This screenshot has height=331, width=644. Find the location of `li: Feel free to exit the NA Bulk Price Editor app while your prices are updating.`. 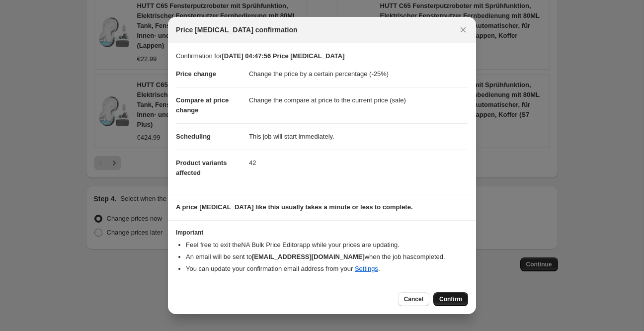

li: Feel free to exit the NA Bulk Price Editor app while your prices are updating. is located at coordinates (327, 245).